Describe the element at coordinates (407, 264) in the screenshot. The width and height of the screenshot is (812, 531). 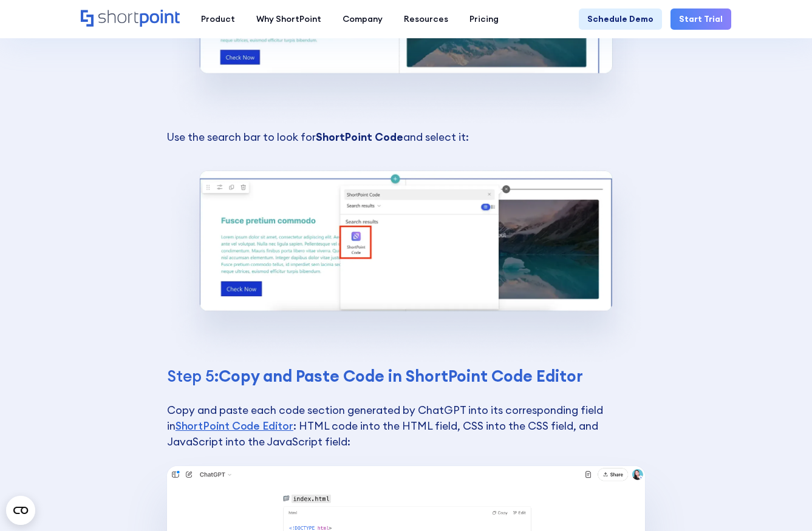
I see `img: ShortPoint Code icon` at that location.